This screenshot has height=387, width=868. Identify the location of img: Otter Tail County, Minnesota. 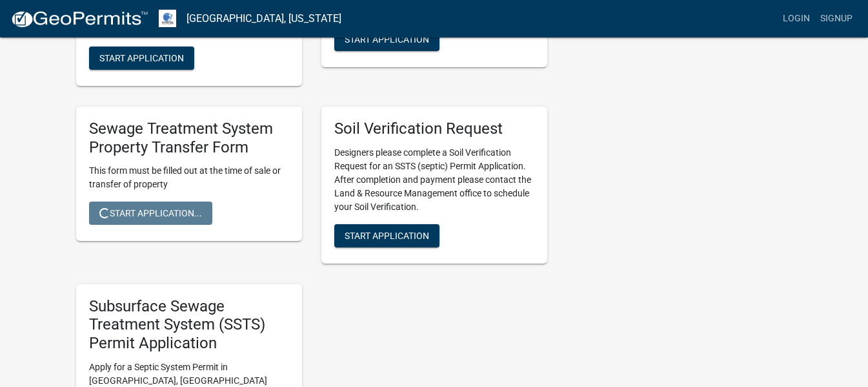
(167, 18).